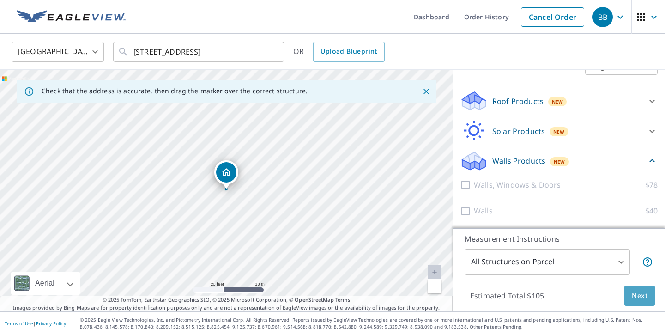 The image size is (665, 335). I want to click on div: Walls ProductsNew, so click(559, 161).